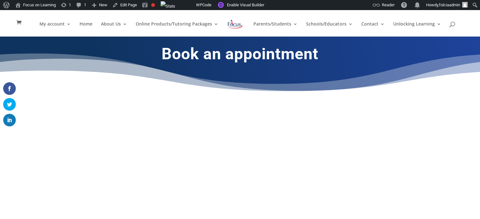  I want to click on span: folciaadmin, so click(449, 5).